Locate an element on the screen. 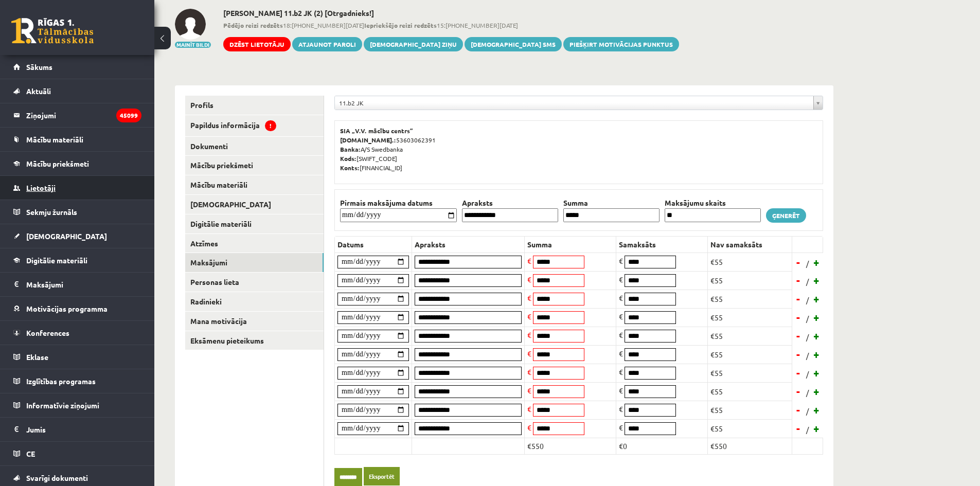 This screenshot has width=980, height=486. img: Ritvars Kleins is located at coordinates (190, 24).